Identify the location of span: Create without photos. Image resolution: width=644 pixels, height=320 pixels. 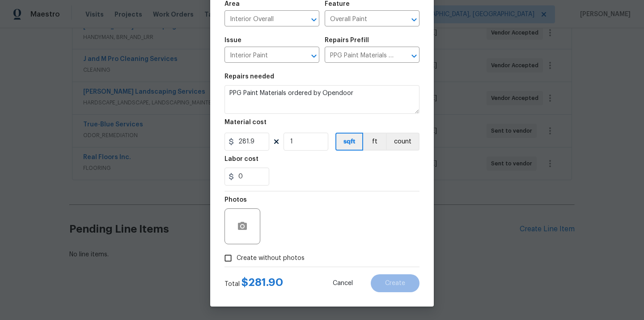
(271, 258).